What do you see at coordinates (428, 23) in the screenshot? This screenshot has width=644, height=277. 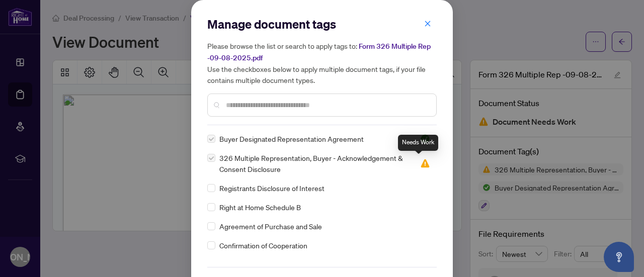 I see `span: close` at bounding box center [428, 23].